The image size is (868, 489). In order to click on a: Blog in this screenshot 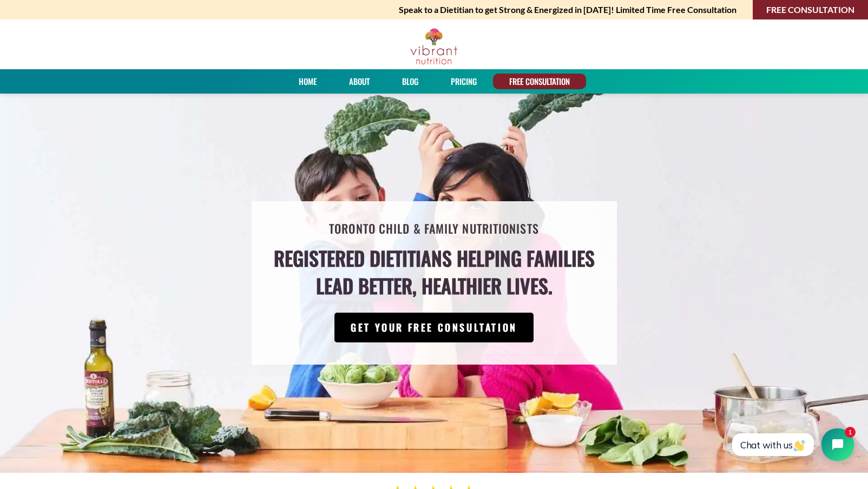, I will do `click(411, 81)`.